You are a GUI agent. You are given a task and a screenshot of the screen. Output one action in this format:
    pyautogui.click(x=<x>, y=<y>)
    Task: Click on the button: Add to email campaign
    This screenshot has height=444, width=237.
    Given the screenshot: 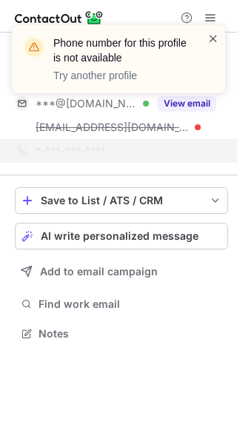 What is the action you would take?
    pyautogui.click(x=121, y=271)
    